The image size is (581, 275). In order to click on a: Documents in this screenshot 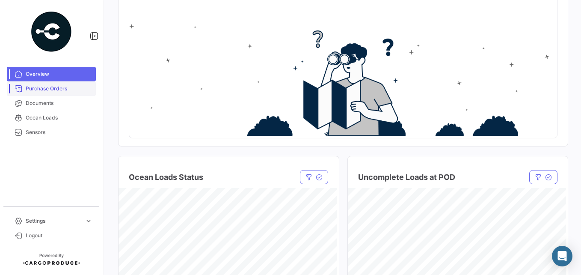, I will do `click(51, 103)`.